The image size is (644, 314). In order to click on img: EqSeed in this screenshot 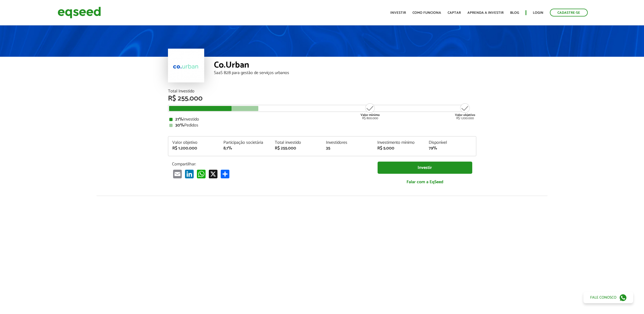, I will do `click(80, 12)`.